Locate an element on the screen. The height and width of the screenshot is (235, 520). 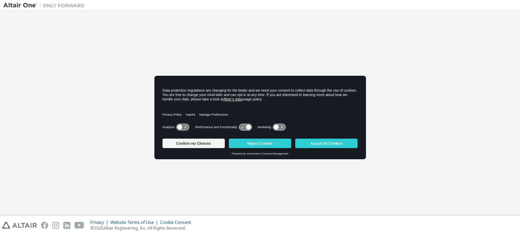
div: Website Terms of Use is located at coordinates (135, 223).